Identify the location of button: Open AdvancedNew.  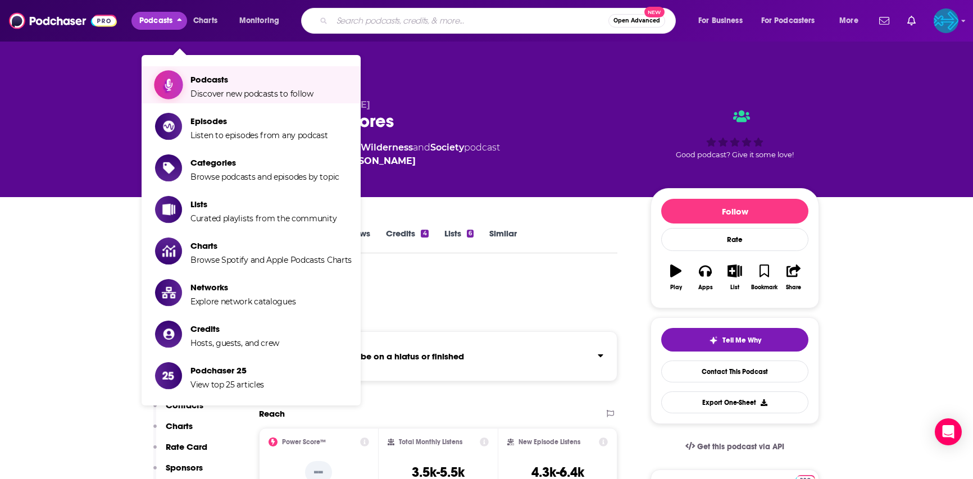
(636, 21).